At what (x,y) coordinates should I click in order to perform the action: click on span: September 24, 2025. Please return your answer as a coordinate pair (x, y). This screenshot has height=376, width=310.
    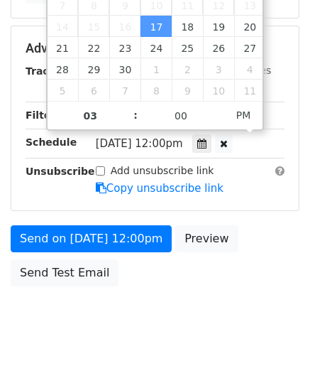
    Looking at the image, I should click on (156, 48).